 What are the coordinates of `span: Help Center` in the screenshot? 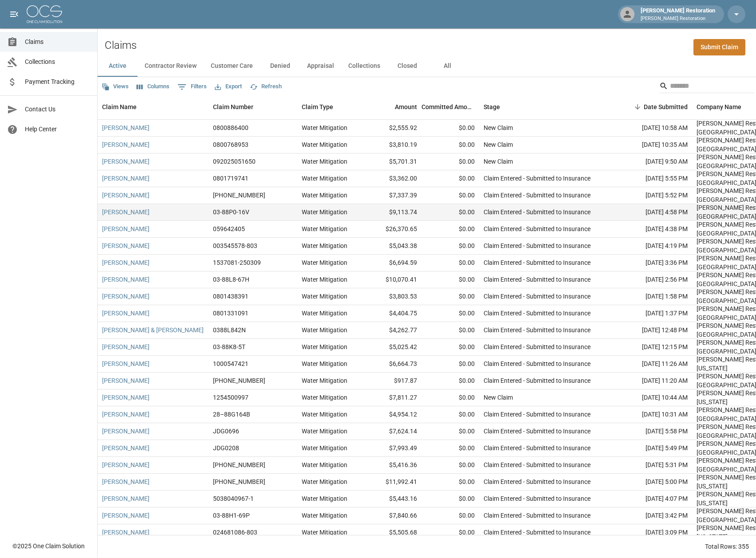 It's located at (58, 129).